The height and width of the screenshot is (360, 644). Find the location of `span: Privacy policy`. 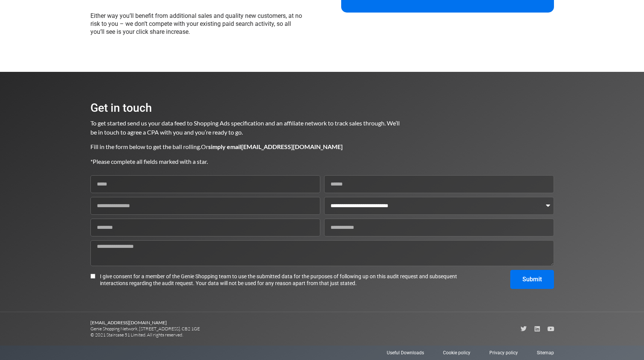

span: Privacy policy is located at coordinates (503, 353).